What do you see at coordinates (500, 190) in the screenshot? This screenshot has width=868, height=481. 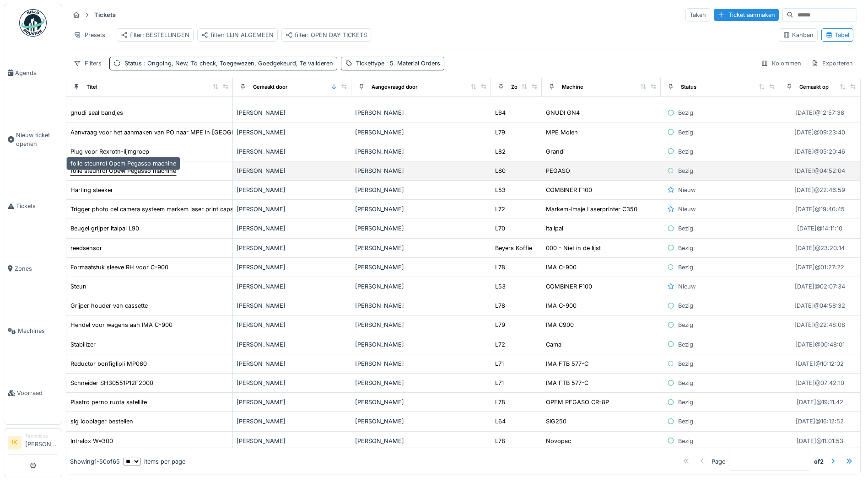 I see `div: L53` at bounding box center [500, 190].